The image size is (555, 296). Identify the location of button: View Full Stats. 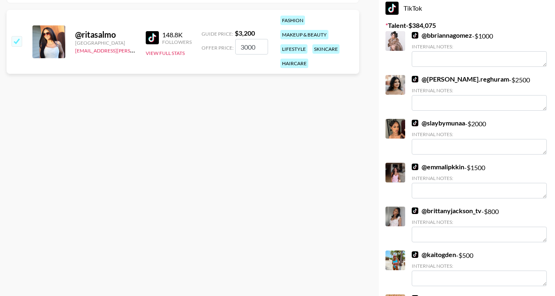
(165, 53).